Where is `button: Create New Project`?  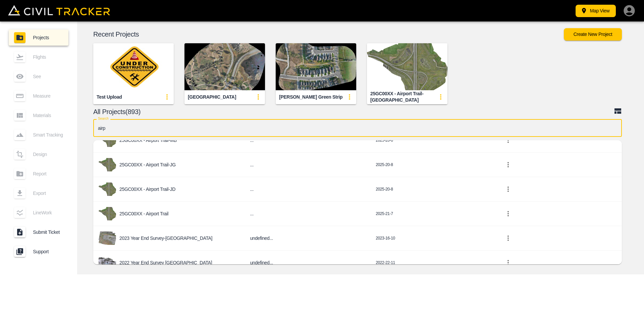 button: Create New Project is located at coordinates (593, 34).